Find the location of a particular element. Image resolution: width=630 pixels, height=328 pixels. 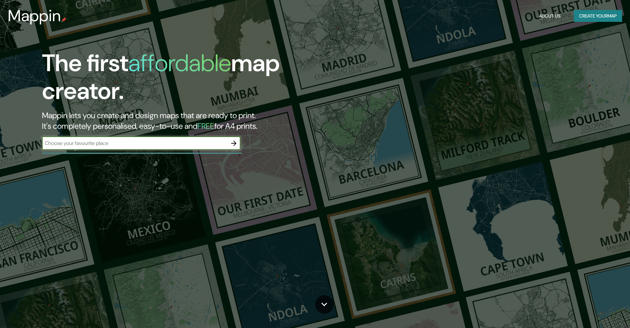

h2: Mappin lets you create and design maps that are ready to print. It's completely personalised, eas... is located at coordinates (200, 121).